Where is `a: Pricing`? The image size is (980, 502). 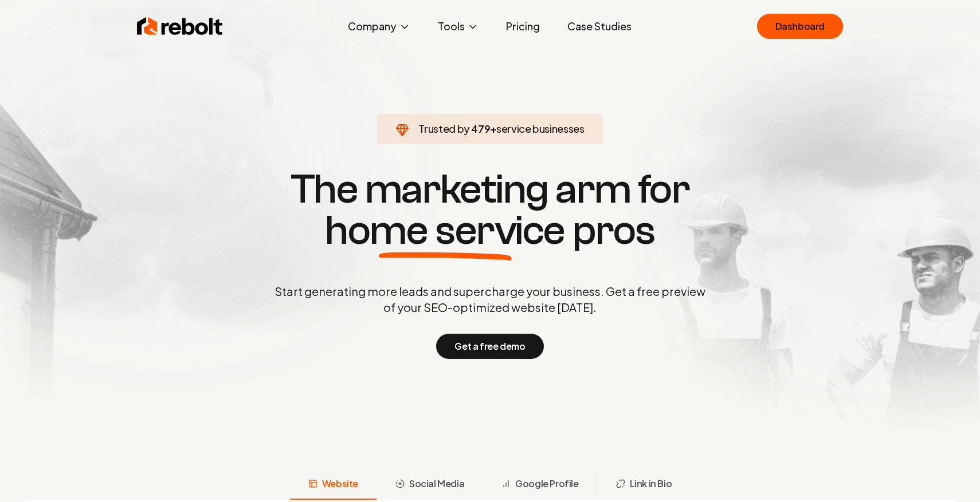
a: Pricing is located at coordinates (523, 26).